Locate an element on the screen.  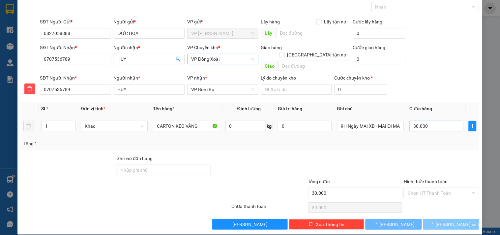
input: Cước lấy hàng is located at coordinates (379, 33).